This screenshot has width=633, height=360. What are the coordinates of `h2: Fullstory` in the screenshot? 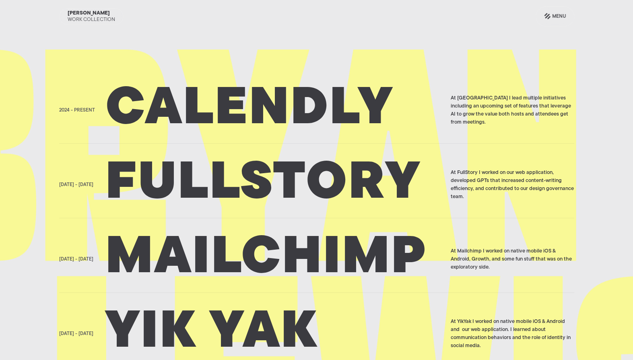 It's located at (275, 185).